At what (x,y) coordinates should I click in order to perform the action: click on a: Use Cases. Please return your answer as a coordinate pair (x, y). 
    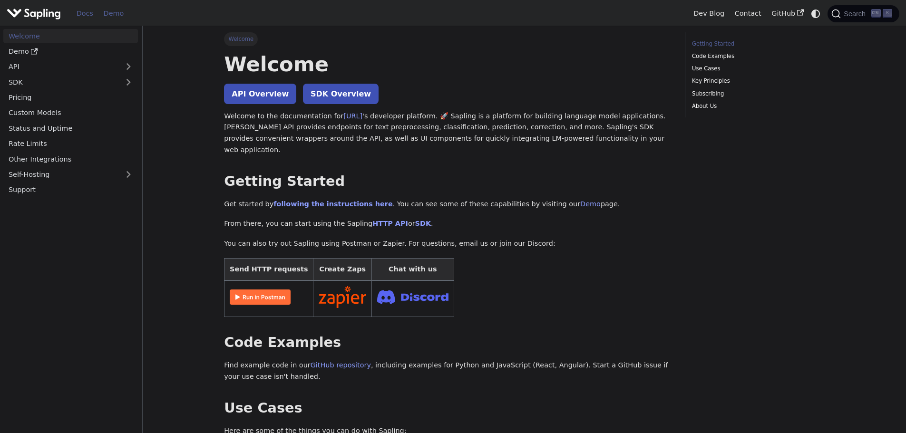
    Looking at the image, I should click on (756, 68).